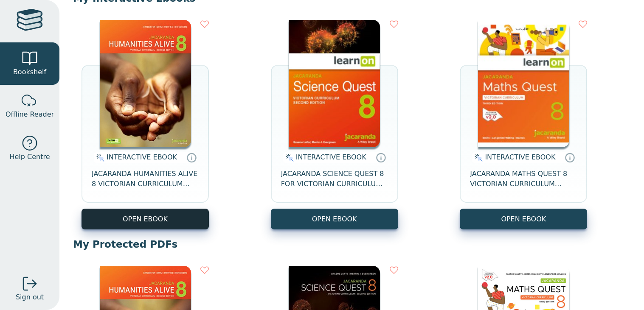  What do you see at coordinates (334, 84) in the screenshot?
I see `img: fffb2005-5288-ea11-a992-0272d098c78b.png` at bounding box center [334, 84].